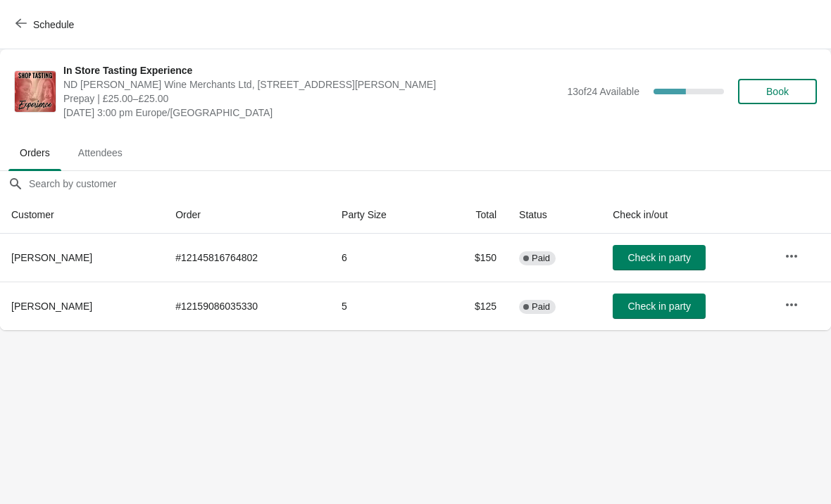 Image resolution: width=831 pixels, height=504 pixels. Describe the element at coordinates (554, 215) in the screenshot. I see `th: Status` at that location.